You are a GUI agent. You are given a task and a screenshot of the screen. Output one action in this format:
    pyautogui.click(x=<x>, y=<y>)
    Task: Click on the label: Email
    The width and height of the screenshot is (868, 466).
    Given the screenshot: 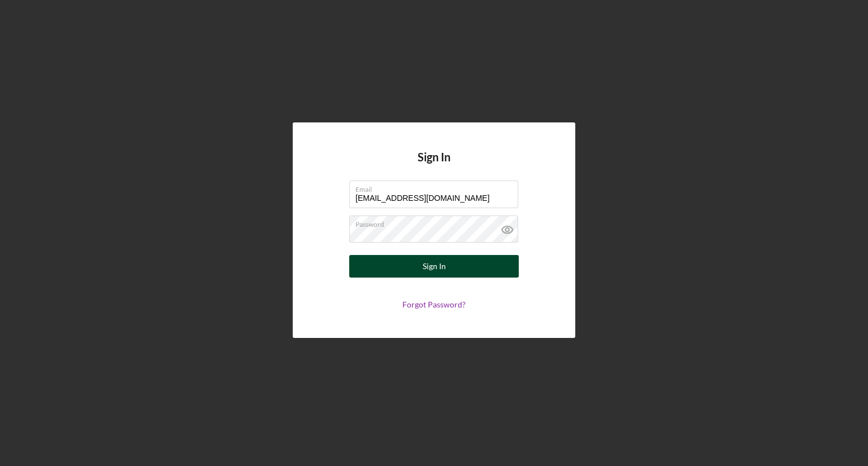 What is the action you would take?
    pyautogui.click(x=437, y=187)
    